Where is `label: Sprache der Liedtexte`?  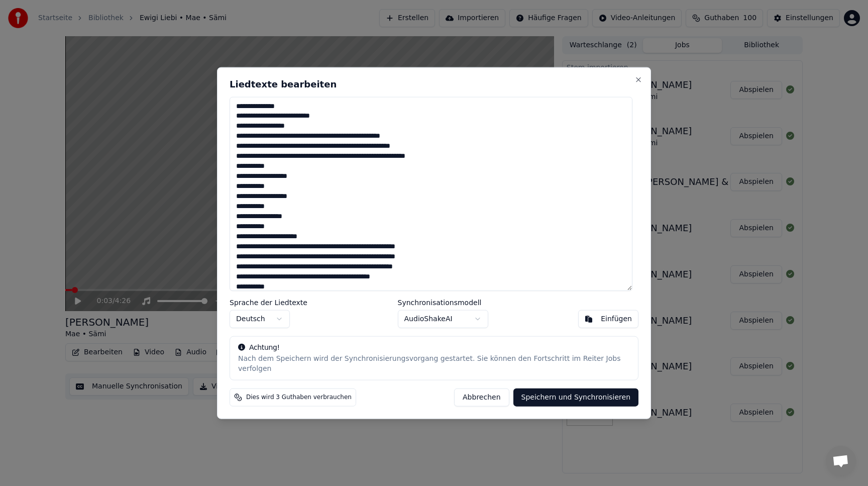
label: Sprache der Liedtexte is located at coordinates (268, 303).